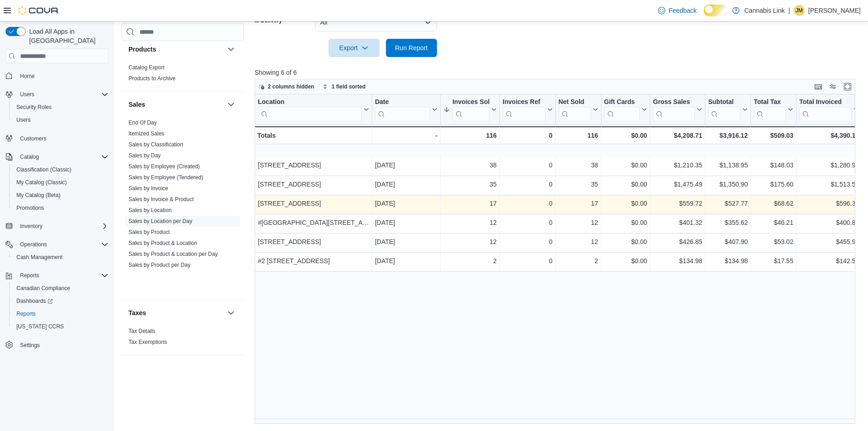 The image size is (868, 431). What do you see at coordinates (354, 48) in the screenshot?
I see `span: Export` at bounding box center [354, 48].